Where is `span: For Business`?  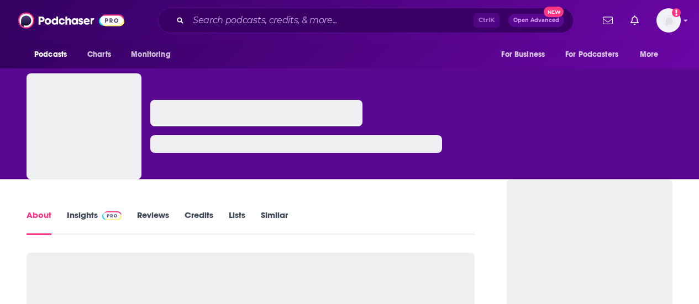
span: For Business is located at coordinates (522, 55).